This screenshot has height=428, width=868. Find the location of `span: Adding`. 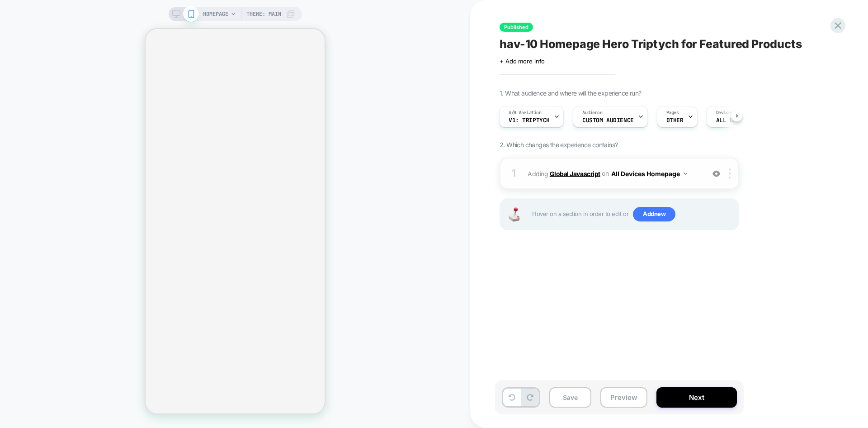

span: Adding is located at coordinates (613, 174).